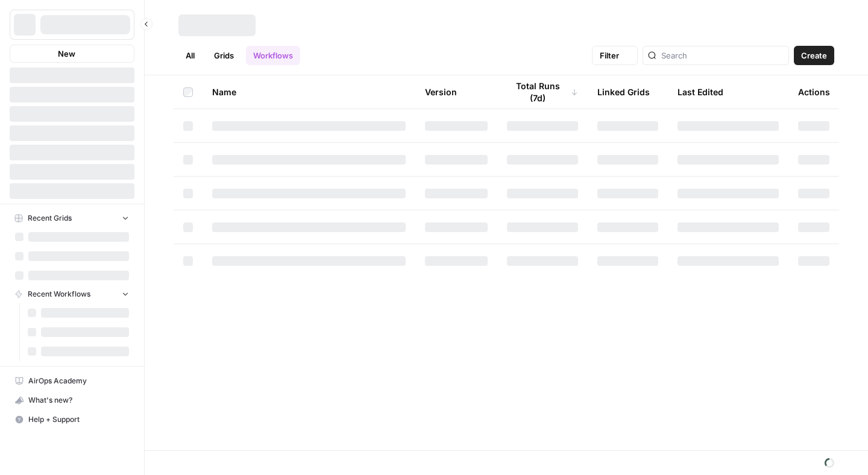 This screenshot has width=868, height=475. What do you see at coordinates (624, 91) in the screenshot?
I see `div: Linked Grids` at bounding box center [624, 91].